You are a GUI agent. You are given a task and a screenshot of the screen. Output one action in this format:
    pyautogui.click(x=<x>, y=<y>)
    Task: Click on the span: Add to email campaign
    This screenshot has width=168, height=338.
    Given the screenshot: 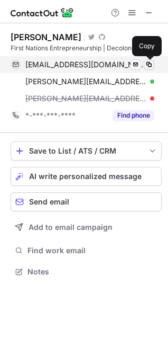 What is the action you would take?
    pyautogui.click(x=70, y=227)
    